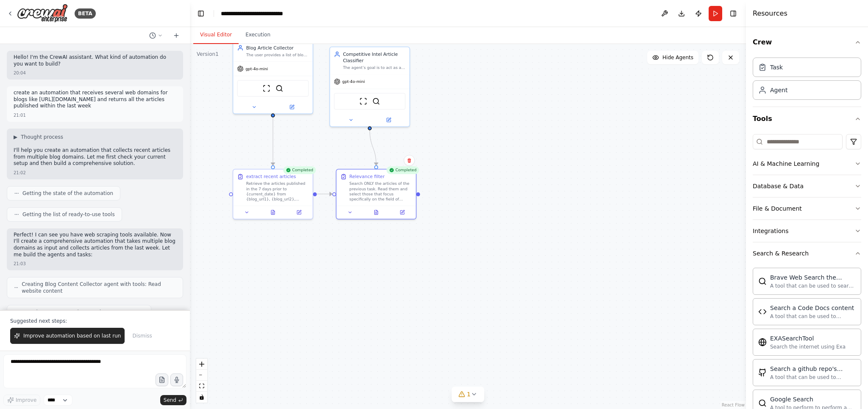 The width and height of the screenshot is (868, 409). Describe the element at coordinates (468, 395) in the screenshot. I see `span: 1` at that location.